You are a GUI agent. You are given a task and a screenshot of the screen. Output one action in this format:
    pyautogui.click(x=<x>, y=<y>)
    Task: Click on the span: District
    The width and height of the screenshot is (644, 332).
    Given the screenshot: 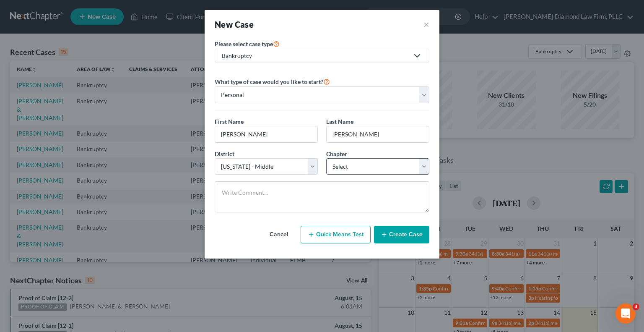 What is the action you would take?
    pyautogui.click(x=224, y=154)
    